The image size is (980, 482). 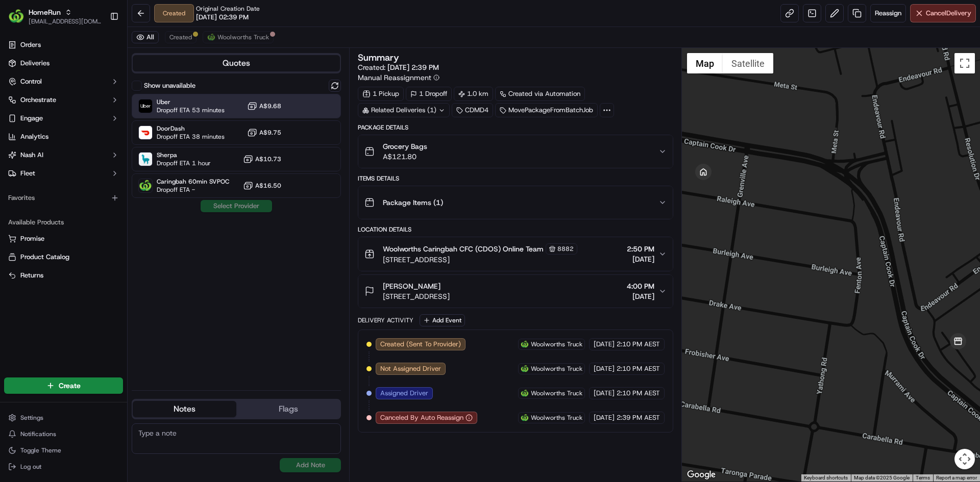 I want to click on button: Keyboard shortcuts, so click(x=826, y=478).